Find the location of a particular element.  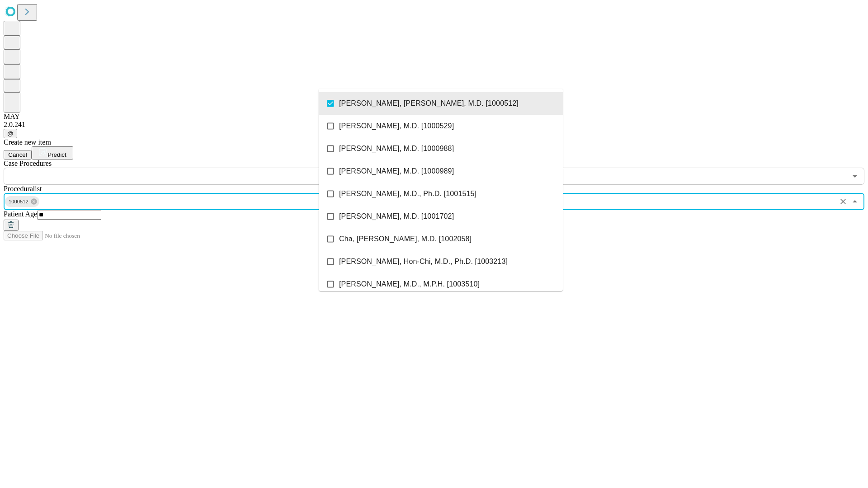

span: Create new item is located at coordinates (27, 142).